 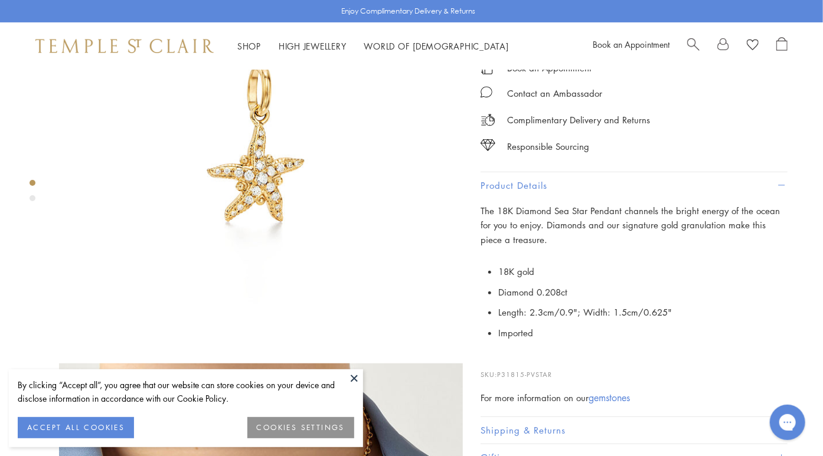 What do you see at coordinates (488, 145) in the screenshot?
I see `img: icon_sourcing.svg` at bounding box center [488, 145].